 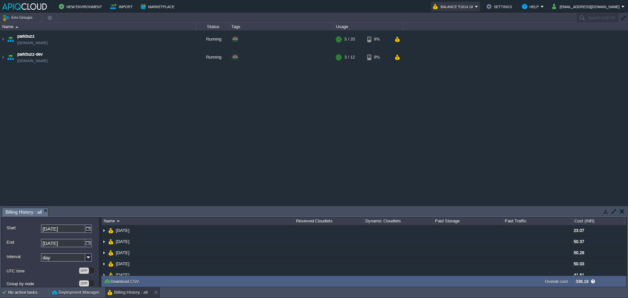 What do you see at coordinates (76, 293) in the screenshot?
I see `button: Deployment Manager` at bounding box center [76, 293].